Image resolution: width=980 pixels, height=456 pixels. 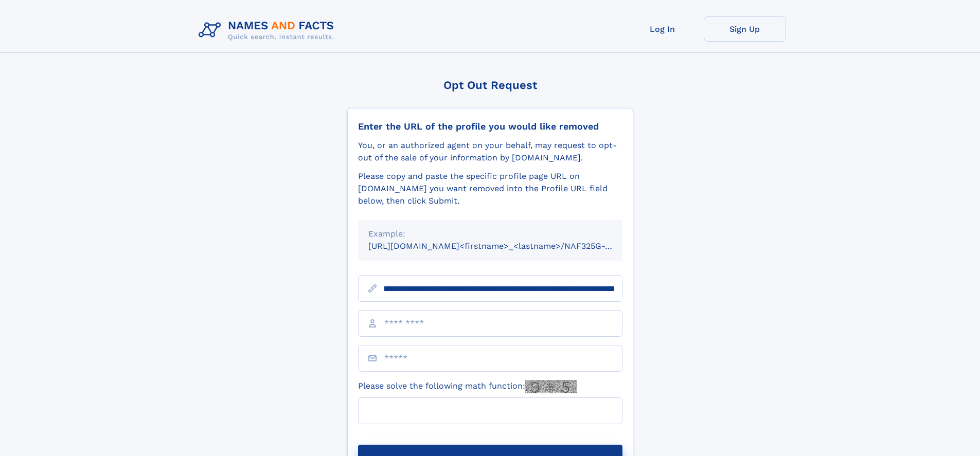 What do you see at coordinates (268, 31) in the screenshot?
I see `img: Logo Names and Facts` at bounding box center [268, 31].